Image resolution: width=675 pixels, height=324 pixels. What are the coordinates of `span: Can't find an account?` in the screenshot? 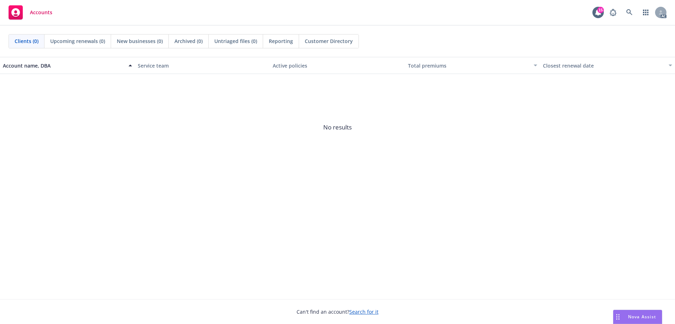 It's located at (337, 312).